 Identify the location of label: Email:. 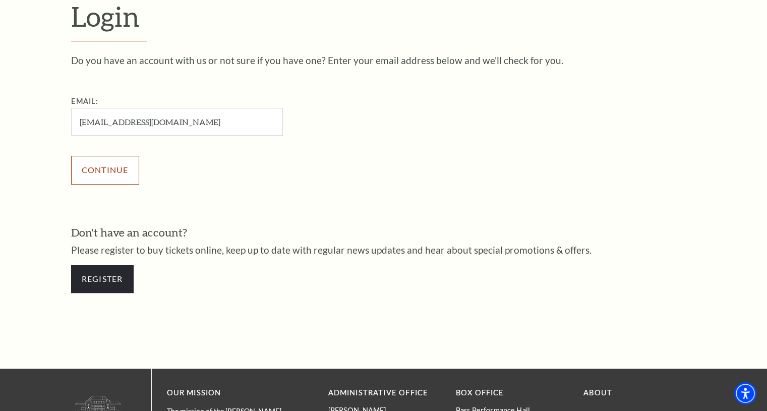
(85, 101).